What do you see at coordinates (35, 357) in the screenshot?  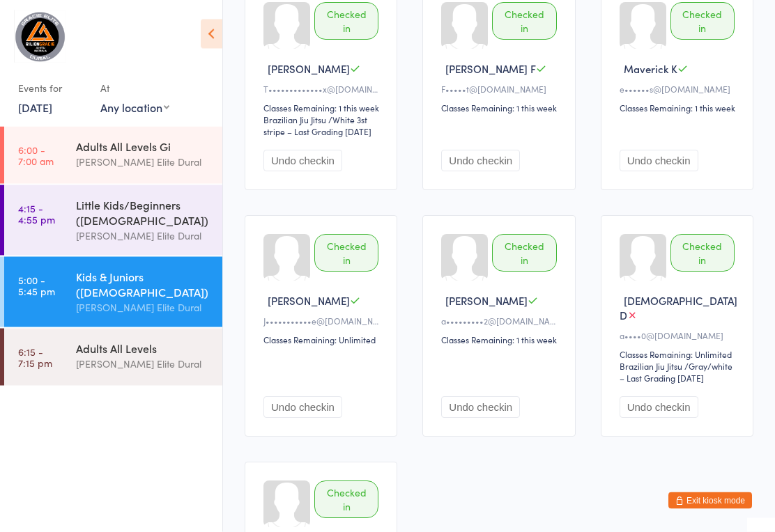 I see `time: 6:15 - 7:15 pm` at bounding box center [35, 357].